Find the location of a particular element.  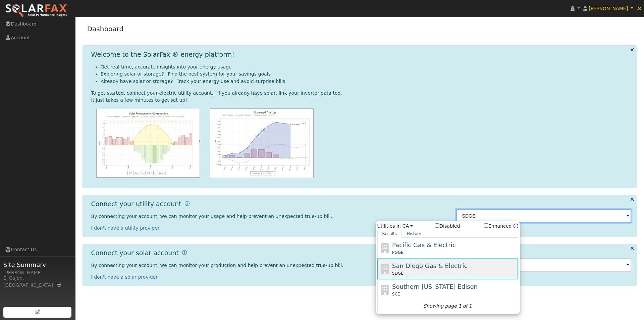

a: I don't have a utility provider is located at coordinates (125, 228).